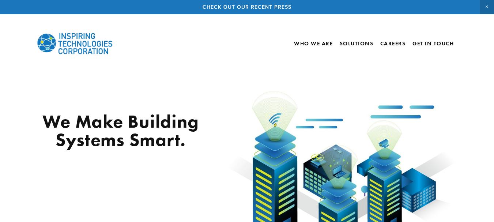 Image resolution: width=494 pixels, height=222 pixels. Describe the element at coordinates (75, 43) in the screenshot. I see `img: Inspiring Technologies Corp – A Building Technologies Company` at that location.